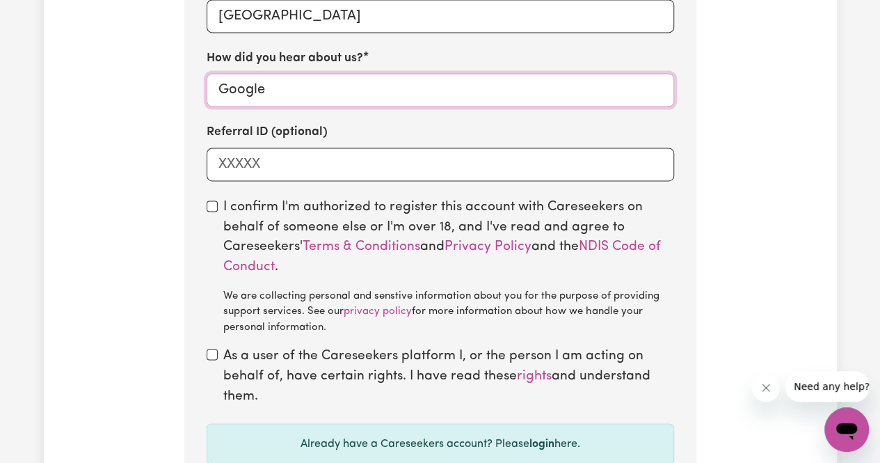 This screenshot has width=880, height=463. Describe the element at coordinates (378, 310) in the screenshot. I see `a: privacy policy` at that location.